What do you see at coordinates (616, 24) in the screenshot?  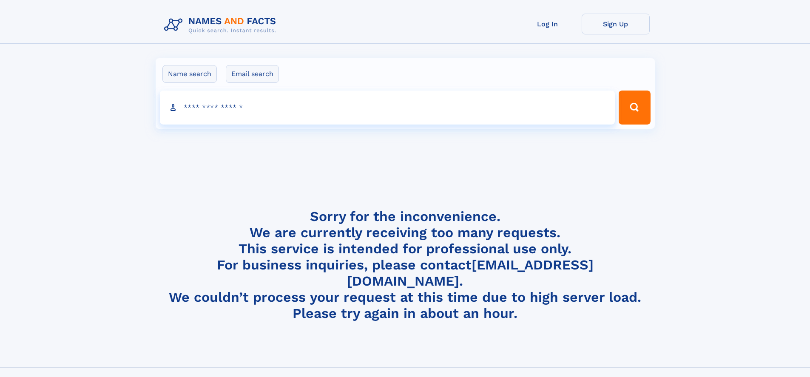 I see `a: Sign Up` at bounding box center [616, 24].